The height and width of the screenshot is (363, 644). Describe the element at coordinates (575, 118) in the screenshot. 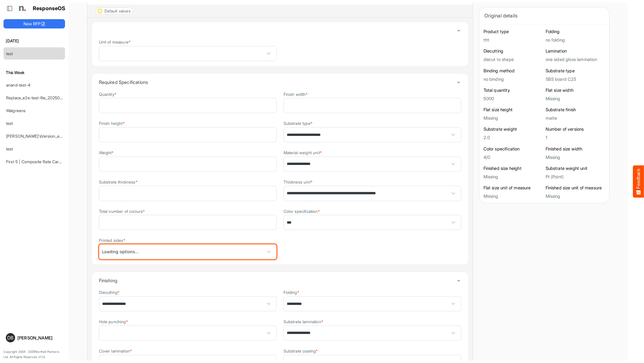

I see `h5: matte` at that location.